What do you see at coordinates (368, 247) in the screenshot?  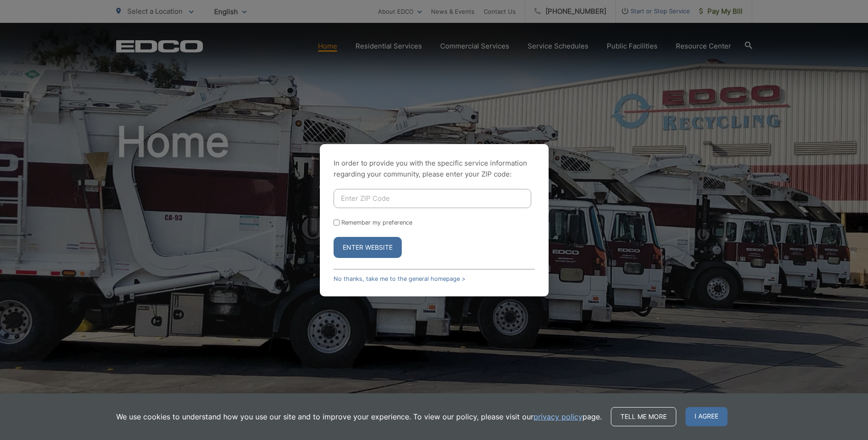 I see `button: Enter Website` at bounding box center [368, 247].